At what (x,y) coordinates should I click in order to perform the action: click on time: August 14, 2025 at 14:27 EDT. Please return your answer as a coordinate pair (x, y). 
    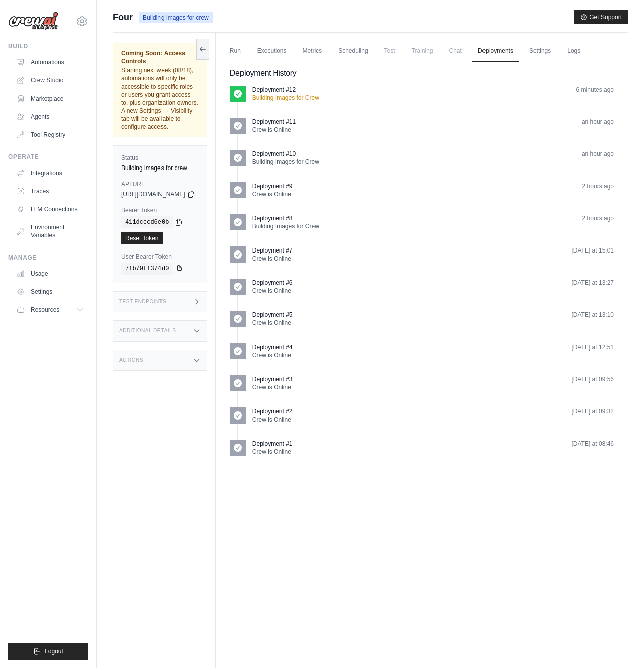
    Looking at the image, I should click on (598, 218).